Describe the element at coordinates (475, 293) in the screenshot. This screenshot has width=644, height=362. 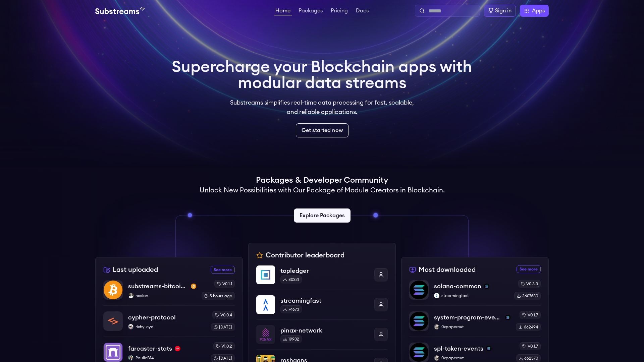
I see `a: solana-commonsolana-commonsolanastreamingfaststreamingfastv0.3.32607630` at that location.